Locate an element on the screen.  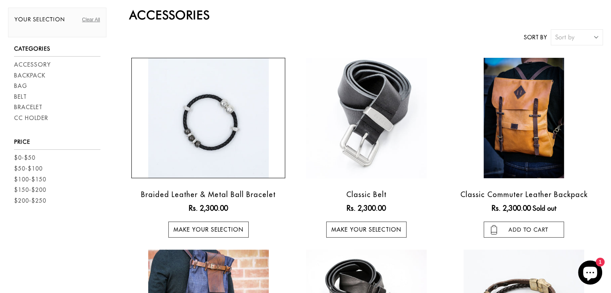
h3: Price is located at coordinates (57, 144).